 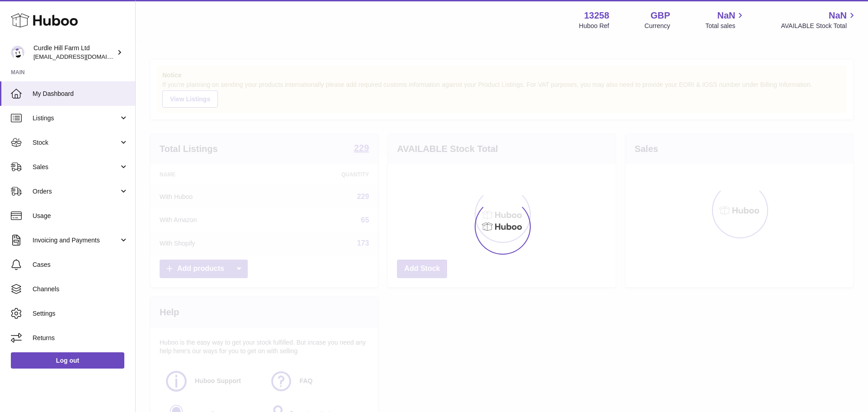 What do you see at coordinates (75, 192) in the screenshot?
I see `span: Orders` at bounding box center [75, 192].